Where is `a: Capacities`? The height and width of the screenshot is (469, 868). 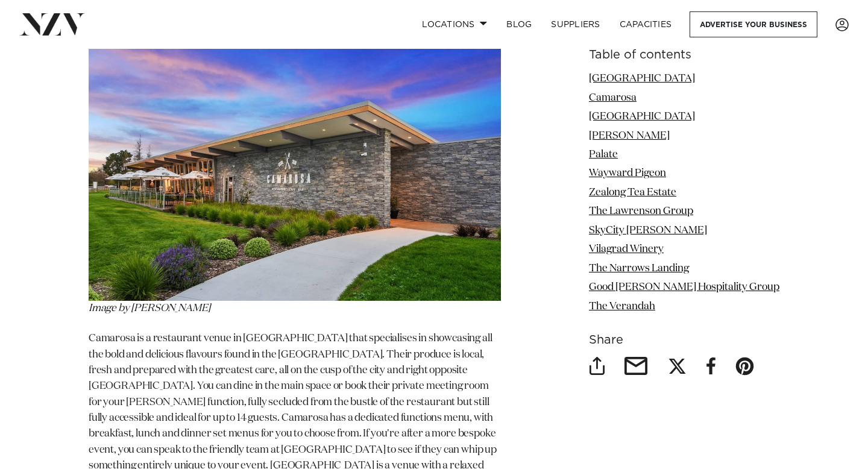 a: Capacities is located at coordinates (645, 25).